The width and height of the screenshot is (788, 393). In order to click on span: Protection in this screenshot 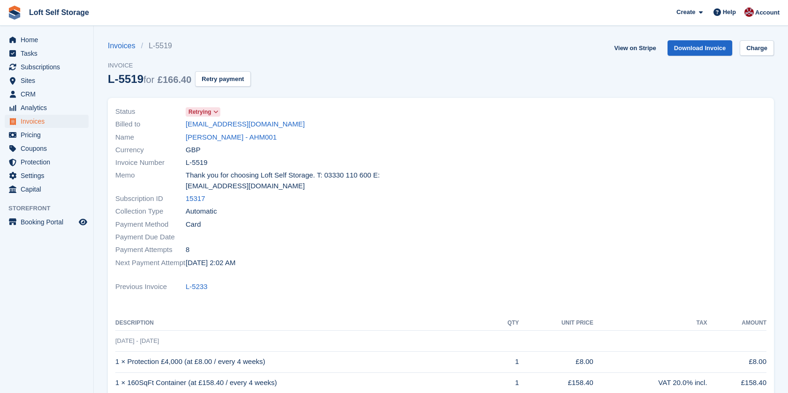, I will do `click(49, 162)`.